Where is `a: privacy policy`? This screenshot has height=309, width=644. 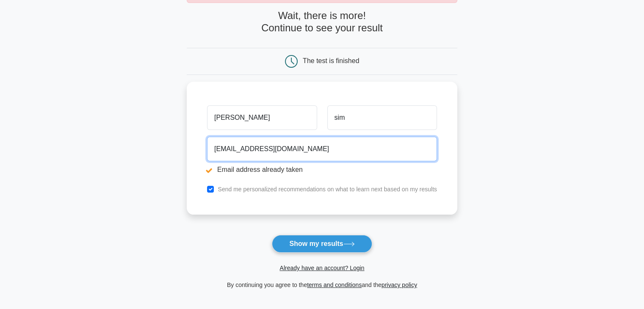
a: privacy policy is located at coordinates (399, 285).